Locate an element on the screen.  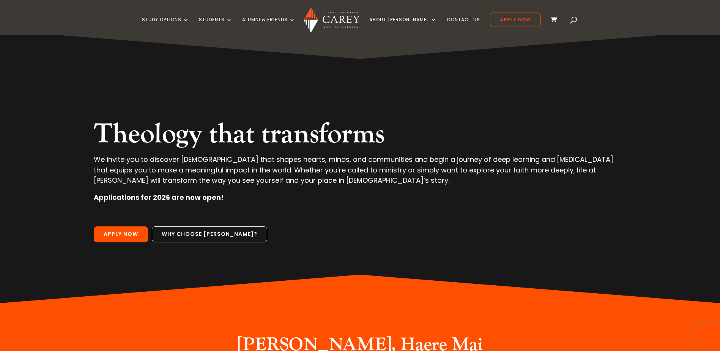
a: Contact Us is located at coordinates (463, 26).